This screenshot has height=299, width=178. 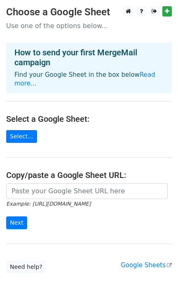 What do you see at coordinates (26, 267) in the screenshot?
I see `a: Need help?` at bounding box center [26, 267].